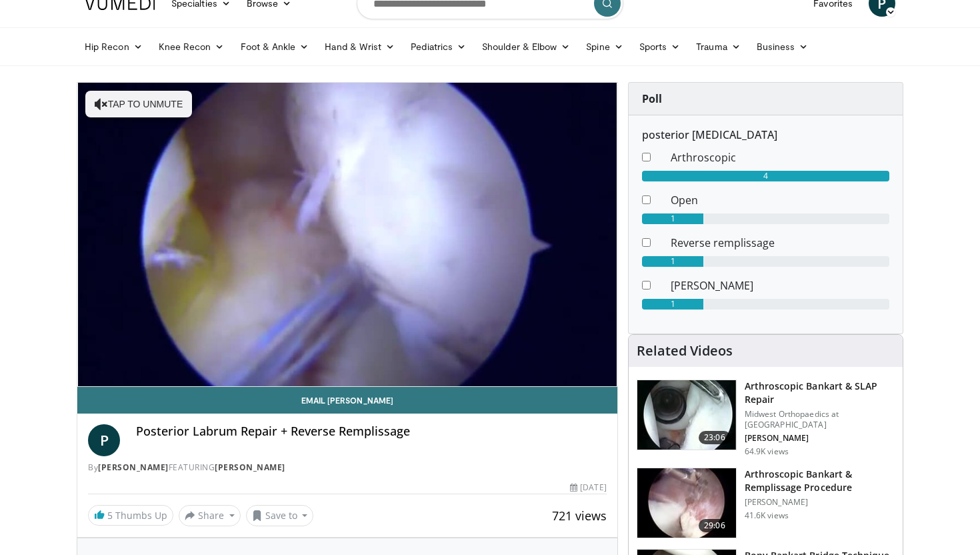 This screenshot has width=980, height=555. I want to click on a: Spine, so click(605, 47).